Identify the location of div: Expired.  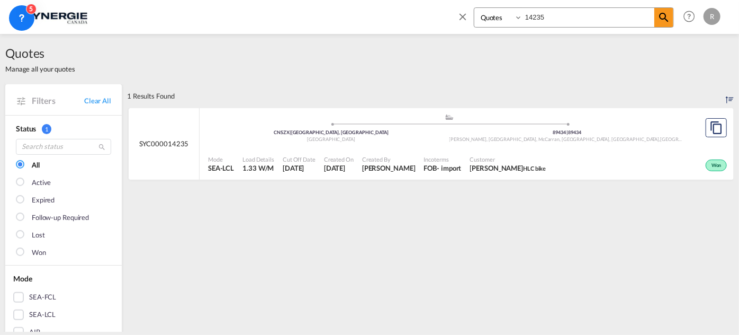
(43, 200).